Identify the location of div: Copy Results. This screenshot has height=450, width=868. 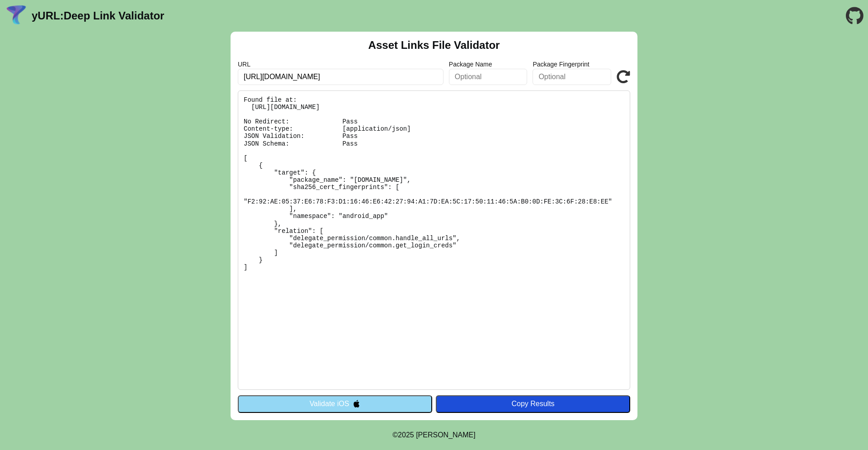
(534, 404).